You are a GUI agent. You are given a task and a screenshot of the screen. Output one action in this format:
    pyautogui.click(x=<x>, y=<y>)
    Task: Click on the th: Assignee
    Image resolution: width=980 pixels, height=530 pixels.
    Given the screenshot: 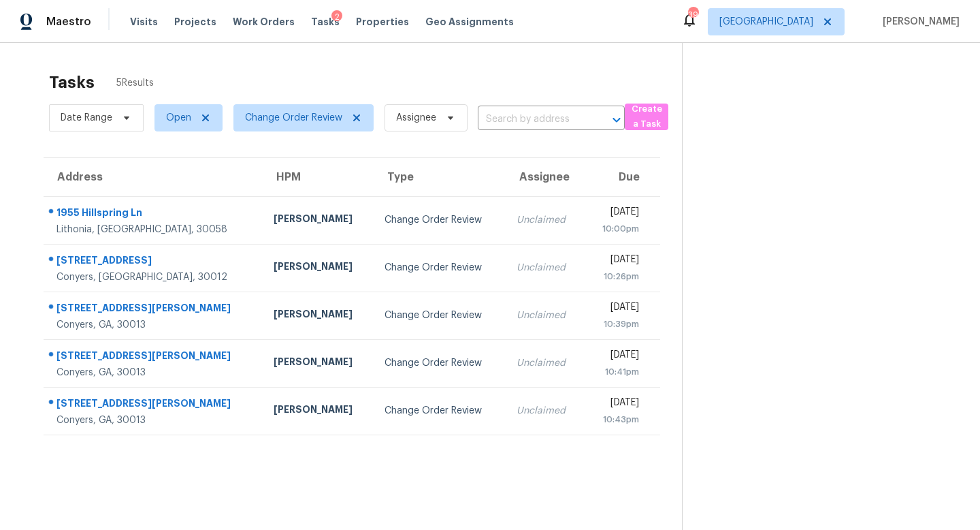 What is the action you would take?
    pyautogui.click(x=544, y=177)
    